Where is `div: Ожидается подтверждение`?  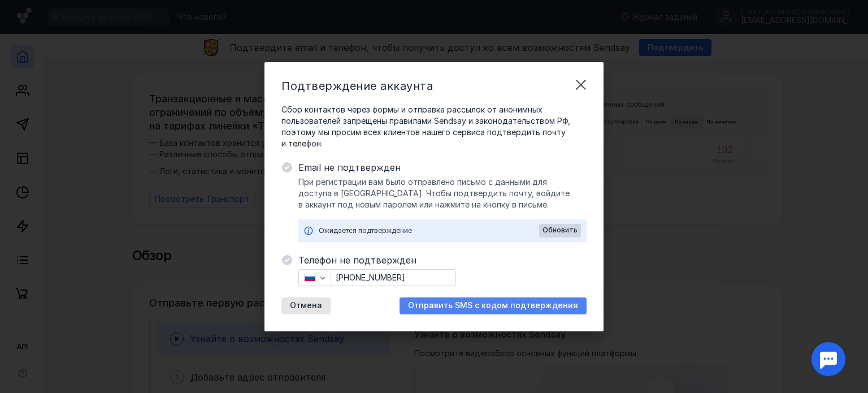 div: Ожидается подтверждение is located at coordinates (429, 231).